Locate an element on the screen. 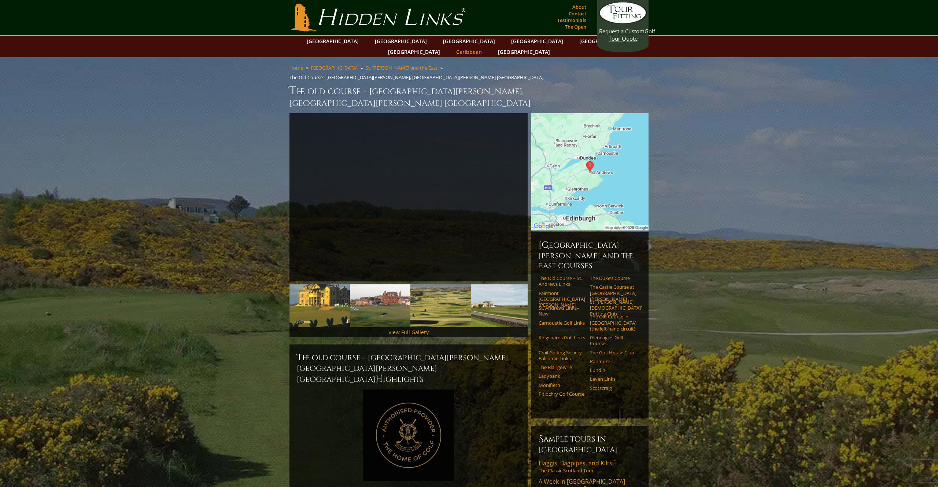  a: Panmure is located at coordinates (613, 361).